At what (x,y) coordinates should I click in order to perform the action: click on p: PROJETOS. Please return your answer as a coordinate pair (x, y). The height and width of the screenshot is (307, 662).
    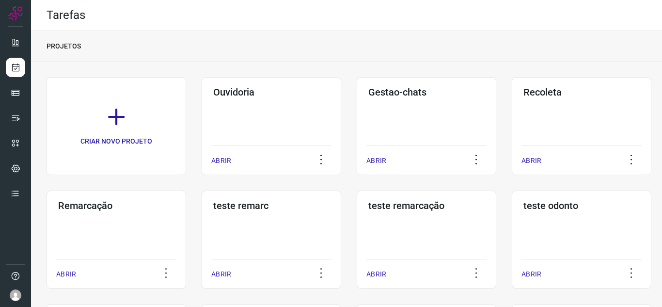
    Looking at the image, I should click on (63, 46).